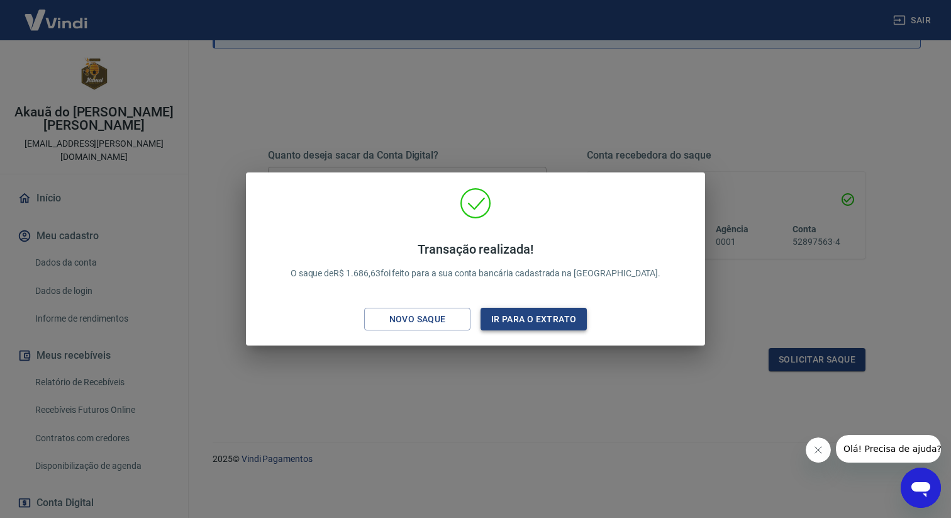 This screenshot has width=951, height=518. I want to click on button: Ir para o extrato, so click(533, 319).